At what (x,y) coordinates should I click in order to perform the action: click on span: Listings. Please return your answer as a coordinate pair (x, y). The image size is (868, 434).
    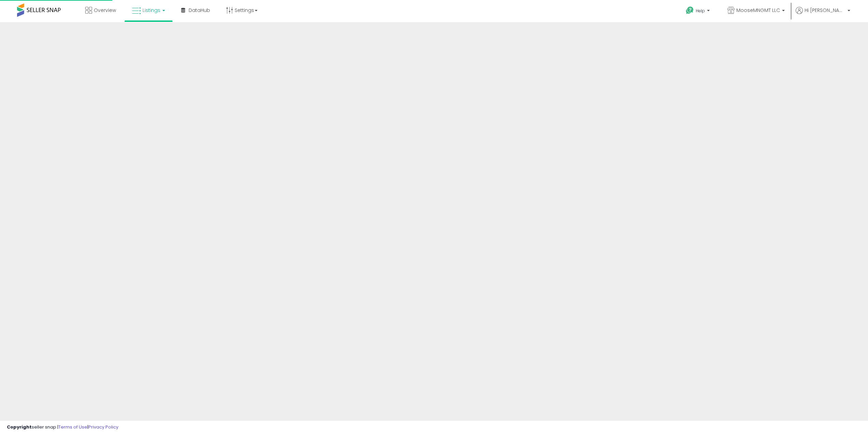
    Looking at the image, I should click on (152, 10).